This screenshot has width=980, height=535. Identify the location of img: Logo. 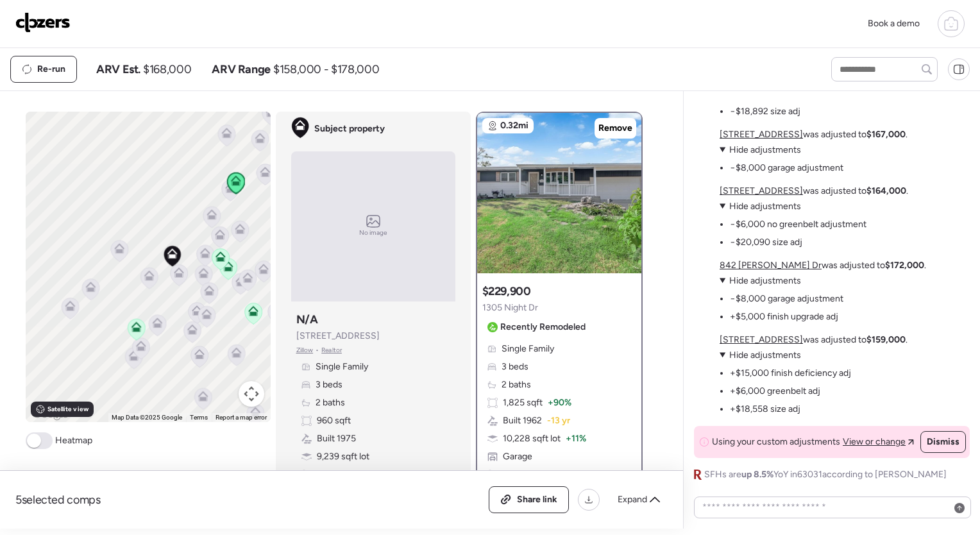
(43, 23).